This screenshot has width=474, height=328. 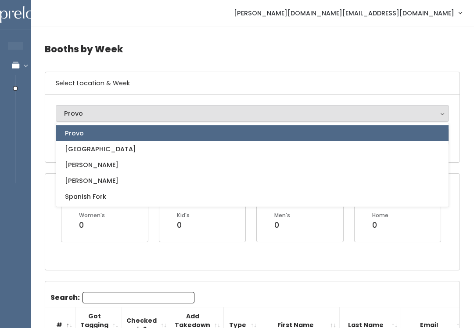 I want to click on span: Provo, so click(x=74, y=133).